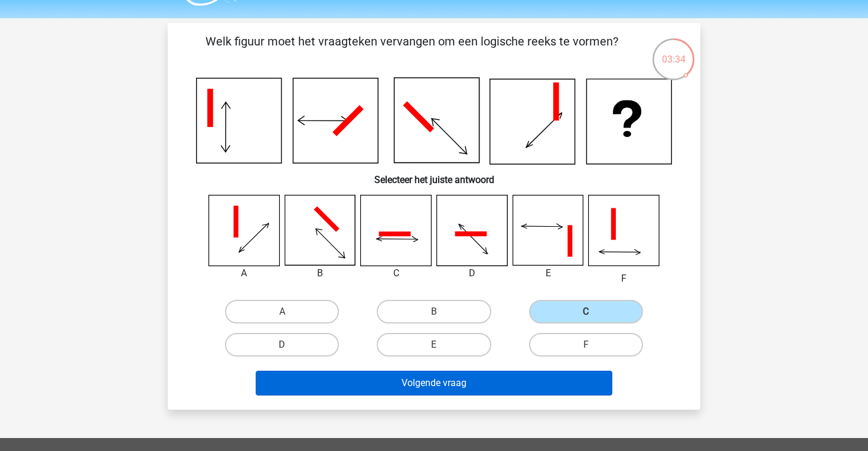 The image size is (868, 451). What do you see at coordinates (412, 50) in the screenshot?
I see `p: Welk figuur moet het vraagteken vervangen om een logische reeks te vormen?` at bounding box center [412, 50].